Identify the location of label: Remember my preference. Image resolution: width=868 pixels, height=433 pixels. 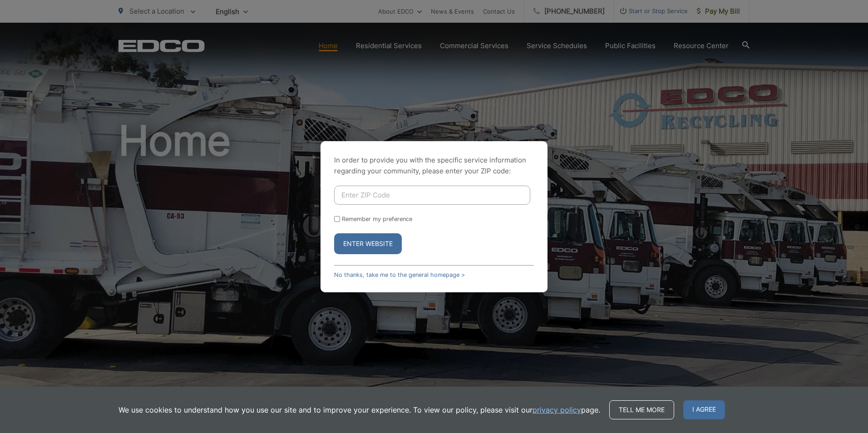
(377, 219).